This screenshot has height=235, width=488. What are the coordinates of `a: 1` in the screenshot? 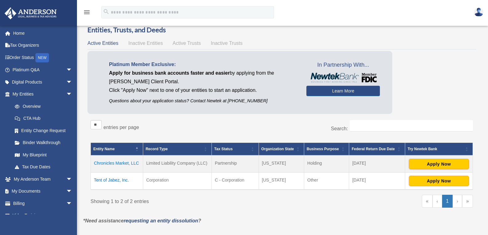 It's located at (447, 201).